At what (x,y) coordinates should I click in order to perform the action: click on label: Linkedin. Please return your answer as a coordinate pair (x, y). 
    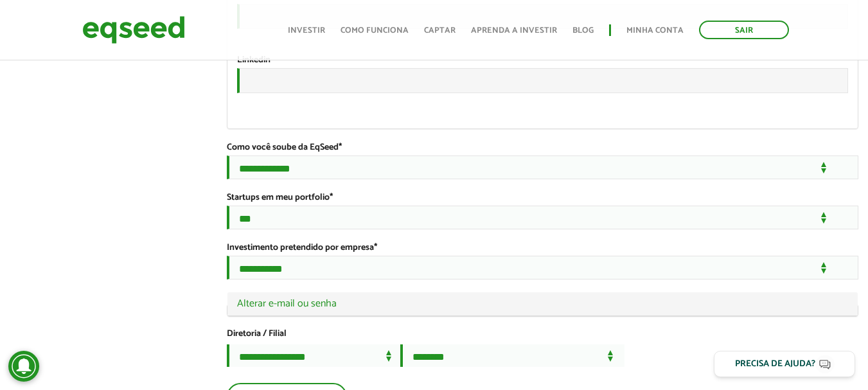
    Looking at the image, I should click on (254, 60).